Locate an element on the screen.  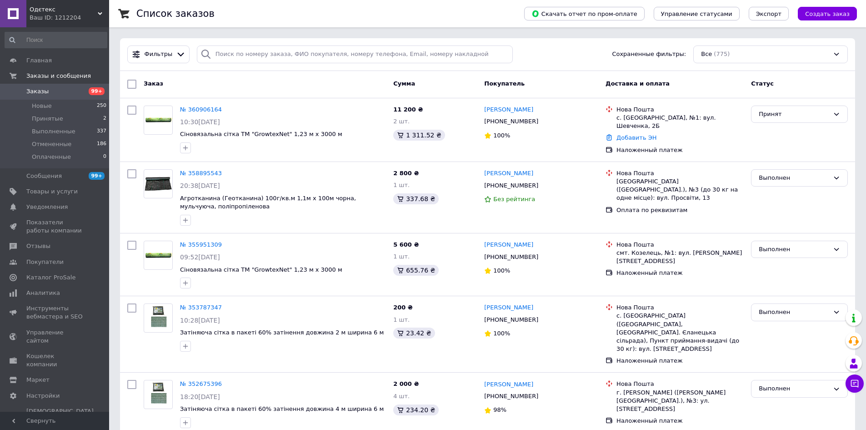
div: Наложенный платеж is located at coordinates (680, 361).